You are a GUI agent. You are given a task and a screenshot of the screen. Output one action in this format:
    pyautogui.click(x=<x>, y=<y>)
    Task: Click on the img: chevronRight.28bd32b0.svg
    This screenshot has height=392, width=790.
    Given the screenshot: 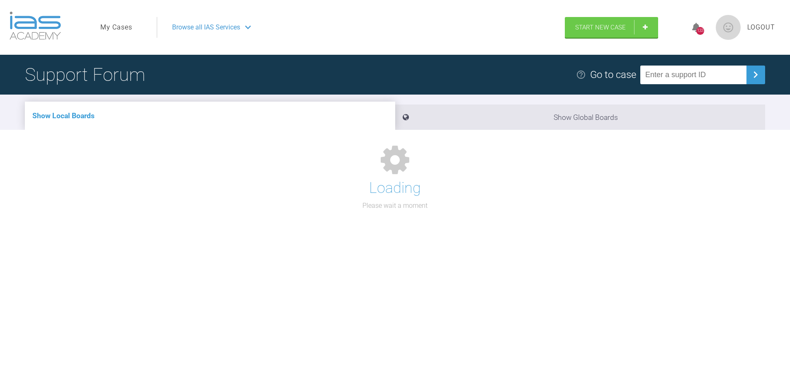 What is the action you would take?
    pyautogui.click(x=755, y=75)
    